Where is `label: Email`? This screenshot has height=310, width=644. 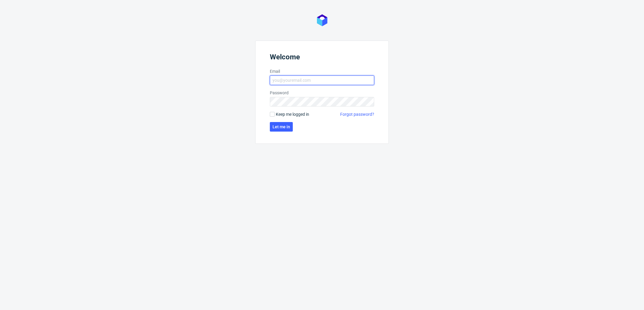
label: Email is located at coordinates (322, 71).